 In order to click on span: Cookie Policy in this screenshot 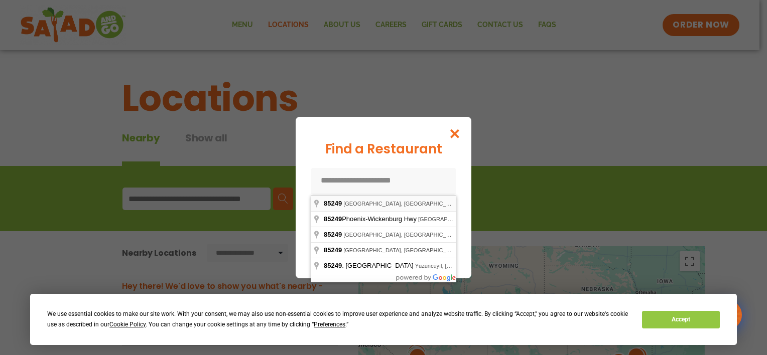, I will do `click(128, 325)`.